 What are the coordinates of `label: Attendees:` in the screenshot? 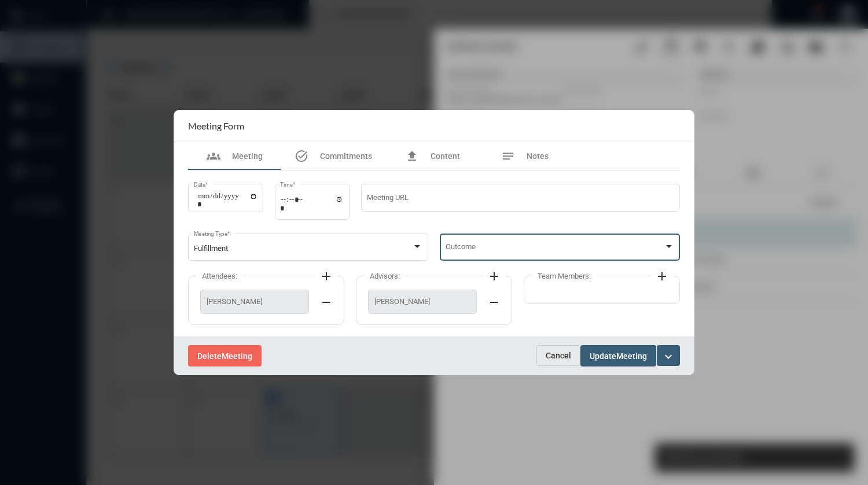 It's located at (219, 276).